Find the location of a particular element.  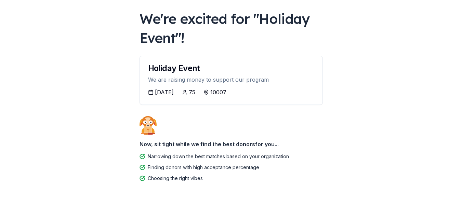

img: Dog waiting patiently is located at coordinates (148, 125).